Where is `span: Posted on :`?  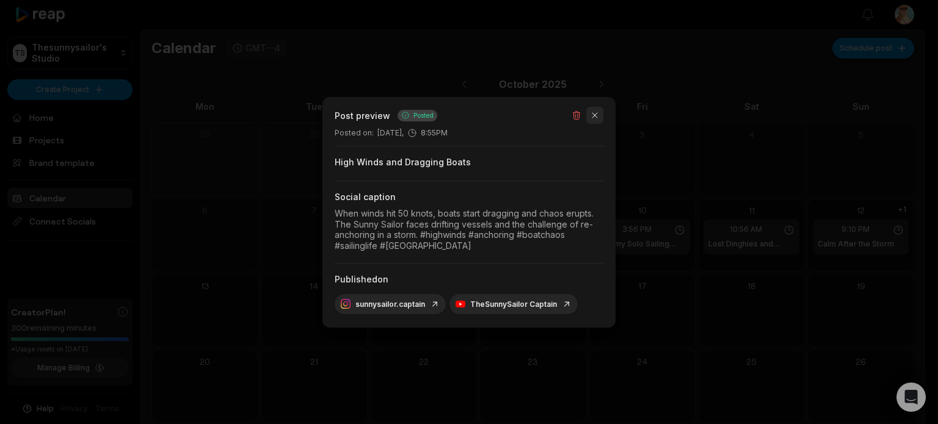
span: Posted on : is located at coordinates (354, 133).